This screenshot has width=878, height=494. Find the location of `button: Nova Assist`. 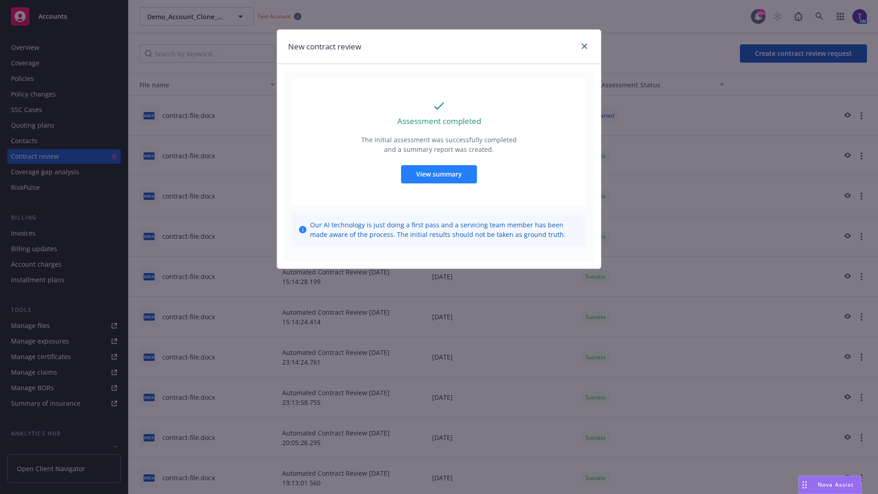

button: Nova Assist is located at coordinates (830, 485).